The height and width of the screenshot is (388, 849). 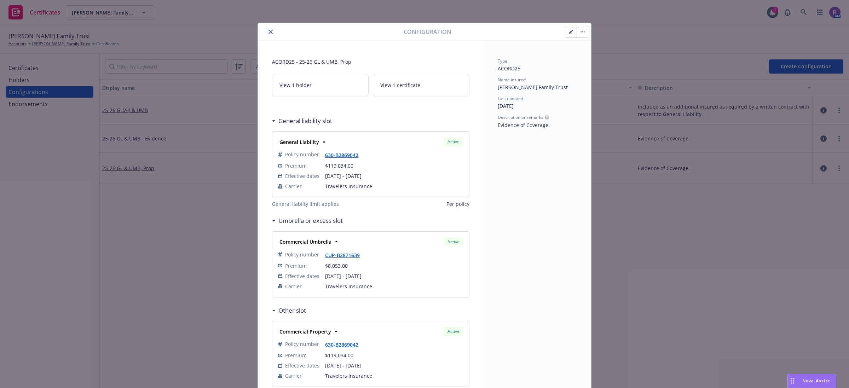 What do you see at coordinates (812, 381) in the screenshot?
I see `button: Nova Assist` at bounding box center [812, 381].